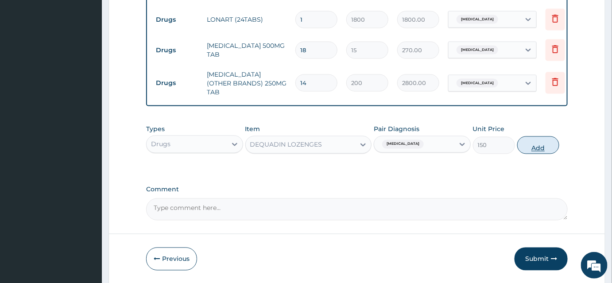 This screenshot has width=612, height=283. I want to click on img: d_794563401_company_1708531726252_794563401, so click(26, 55).